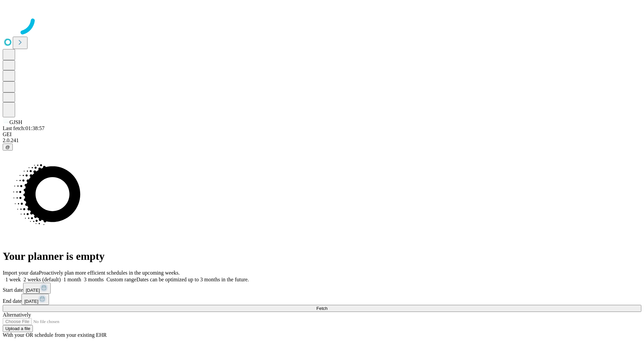  What do you see at coordinates (55, 335) in the screenshot?
I see `span: With your OR schedule from your existing EHR` at bounding box center [55, 335].